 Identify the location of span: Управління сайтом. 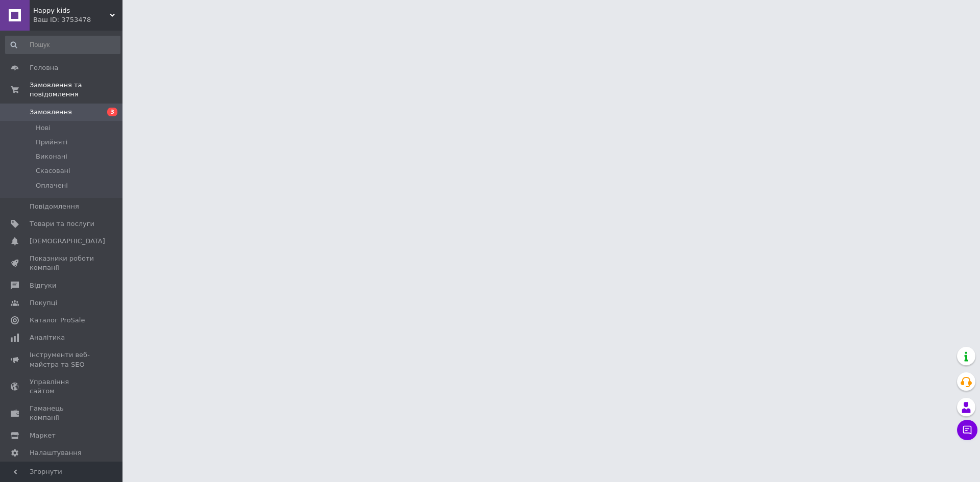
(62, 387).